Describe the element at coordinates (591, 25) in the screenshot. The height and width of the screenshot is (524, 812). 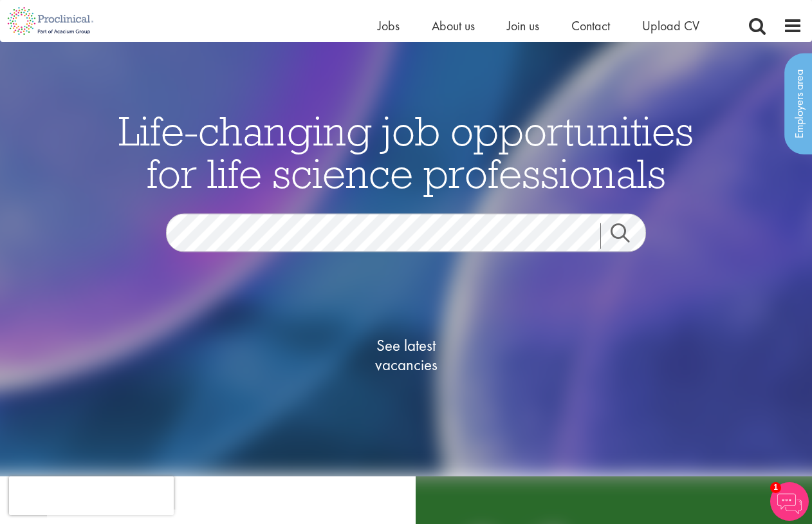
I see `span: Contact` at that location.